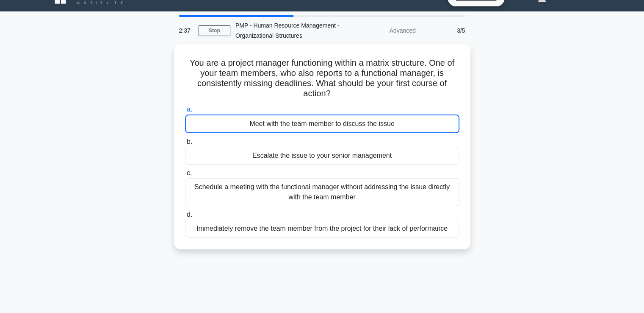 This screenshot has height=313, width=644. What do you see at coordinates (189, 109) in the screenshot?
I see `span: a.` at bounding box center [189, 109].